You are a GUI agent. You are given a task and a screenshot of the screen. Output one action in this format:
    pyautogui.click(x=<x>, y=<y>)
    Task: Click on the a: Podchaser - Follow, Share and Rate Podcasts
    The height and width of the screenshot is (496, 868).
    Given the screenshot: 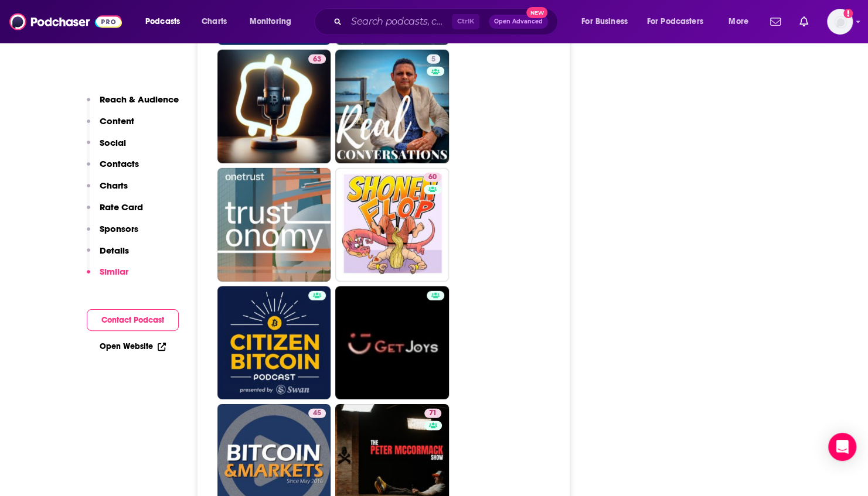 What is the action you would take?
    pyautogui.click(x=66, y=21)
    